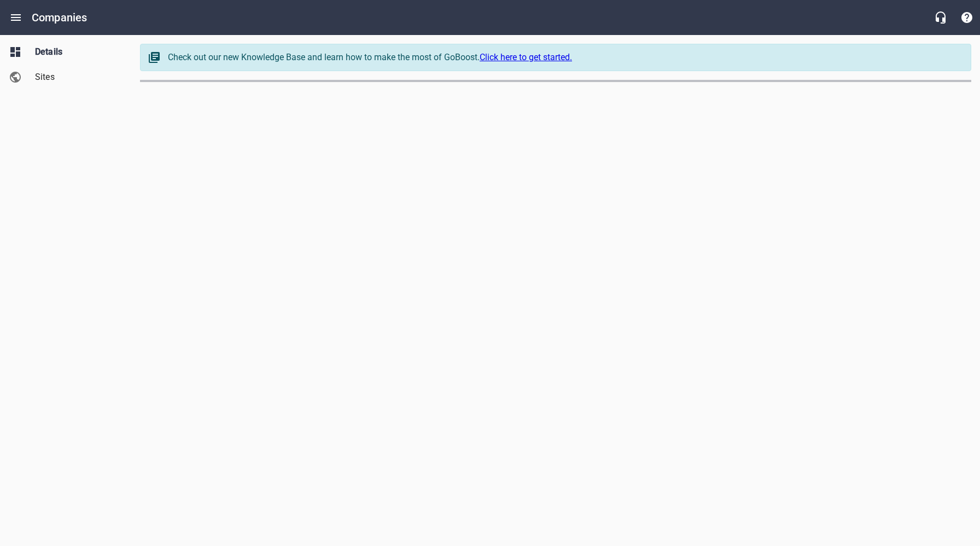 This screenshot has height=546, width=980. Describe the element at coordinates (76, 77) in the screenshot. I see `span: Sites` at that location.